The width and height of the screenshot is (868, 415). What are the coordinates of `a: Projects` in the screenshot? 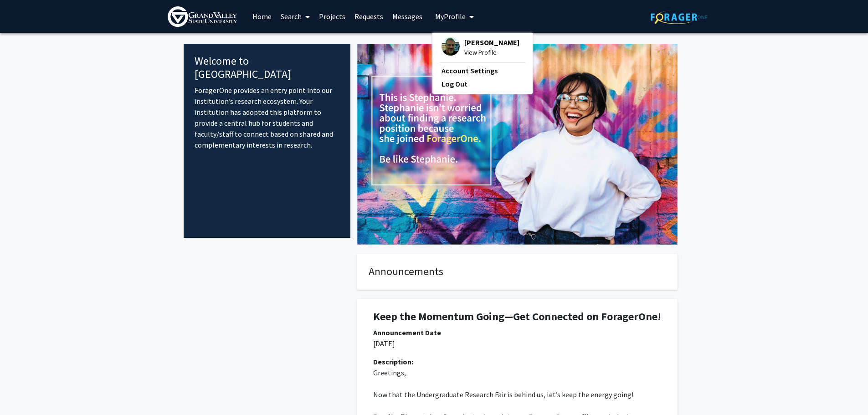 It's located at (332, 17).